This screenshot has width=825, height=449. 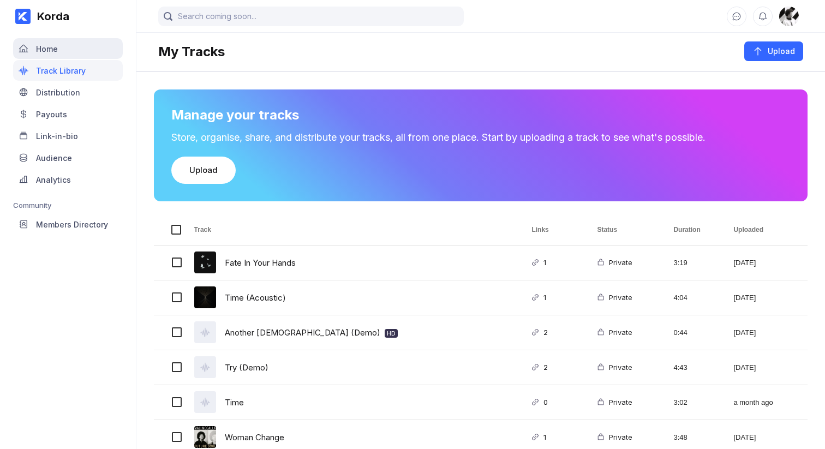 What do you see at coordinates (54, 158) in the screenshot?
I see `div: Audience` at bounding box center [54, 158].